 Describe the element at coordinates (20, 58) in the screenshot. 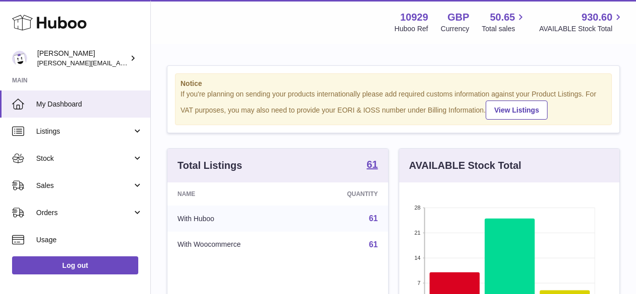

I see `img: thomas@otesports.co.uk` at that location.